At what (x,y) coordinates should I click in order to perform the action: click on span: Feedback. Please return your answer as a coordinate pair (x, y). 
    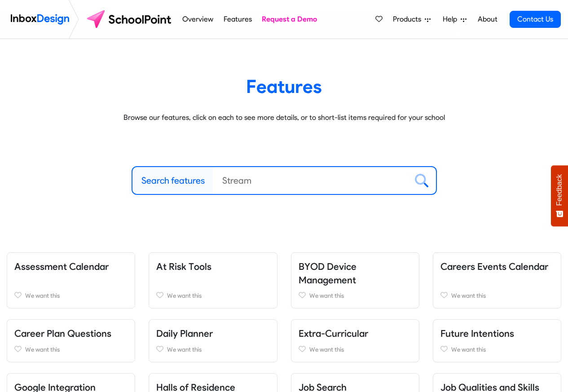
    Looking at the image, I should click on (560, 190).